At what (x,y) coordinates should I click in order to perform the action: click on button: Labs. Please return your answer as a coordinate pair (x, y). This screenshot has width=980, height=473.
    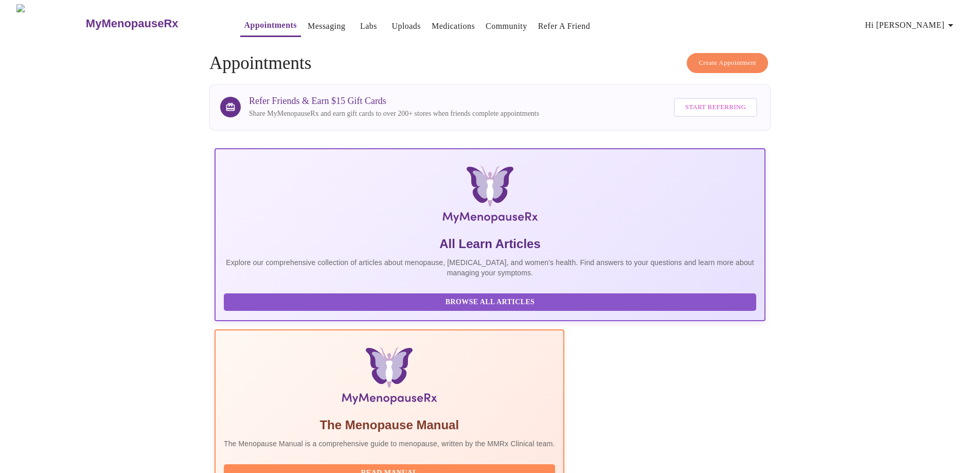
    Looking at the image, I should click on (368, 26).